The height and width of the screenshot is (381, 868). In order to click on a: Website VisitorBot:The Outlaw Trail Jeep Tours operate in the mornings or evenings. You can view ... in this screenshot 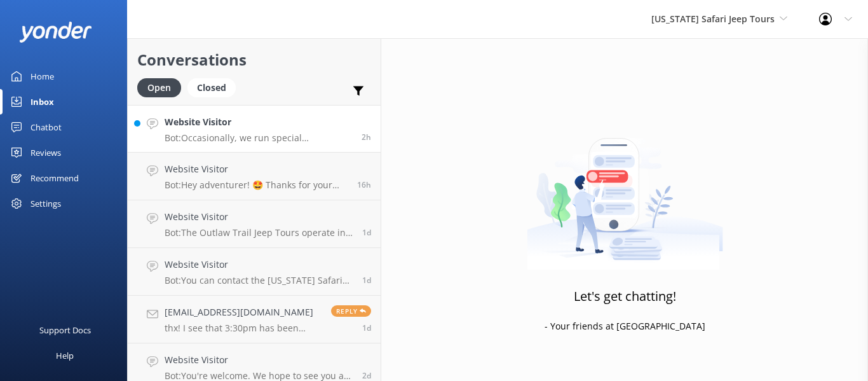, I will do `click(254, 224)`.